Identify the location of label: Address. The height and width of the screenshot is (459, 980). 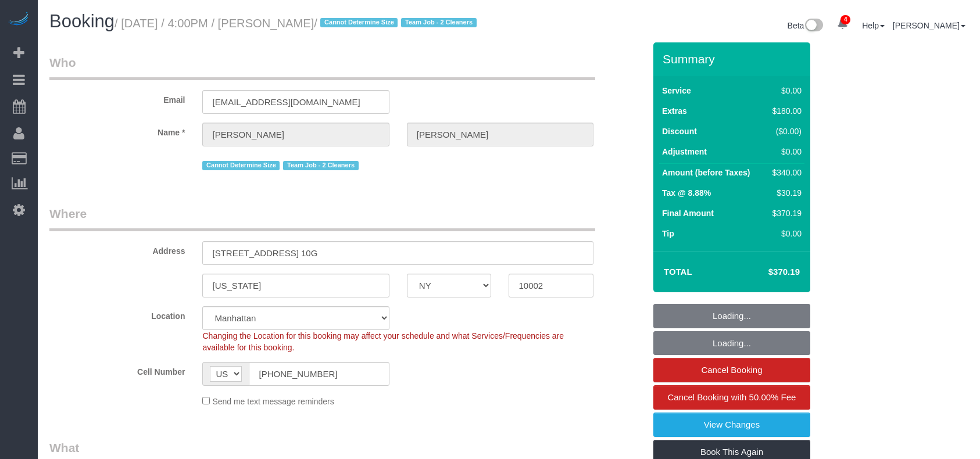
(117, 248).